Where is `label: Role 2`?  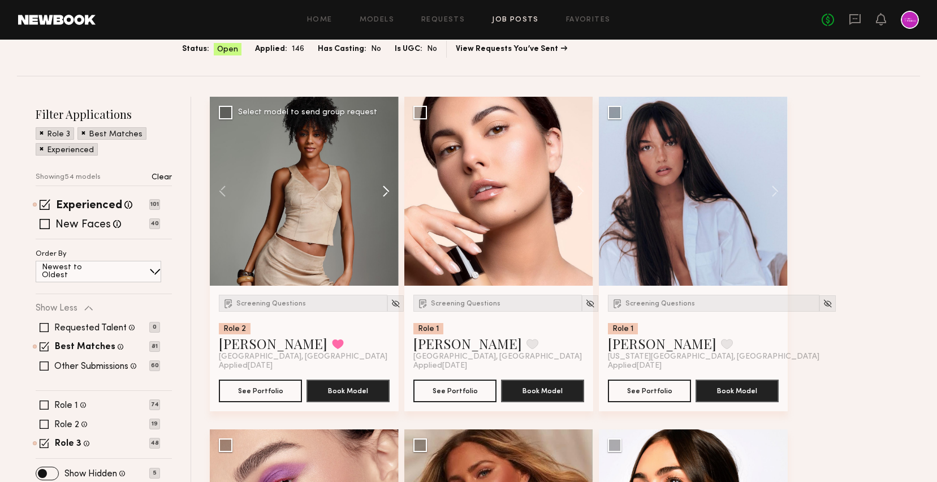
label: Role 2 is located at coordinates (67, 425).